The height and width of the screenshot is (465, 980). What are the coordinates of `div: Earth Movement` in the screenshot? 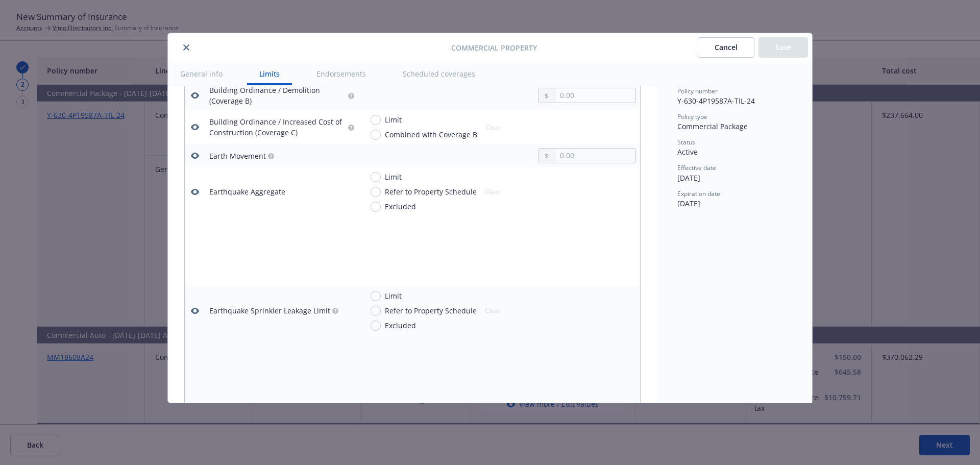 It's located at (237, 156).